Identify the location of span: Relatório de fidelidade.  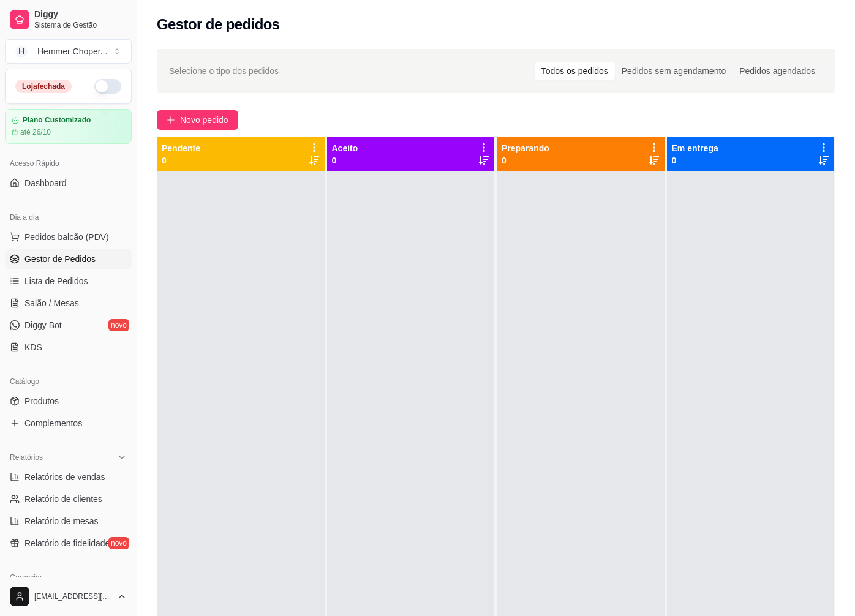
(67, 543).